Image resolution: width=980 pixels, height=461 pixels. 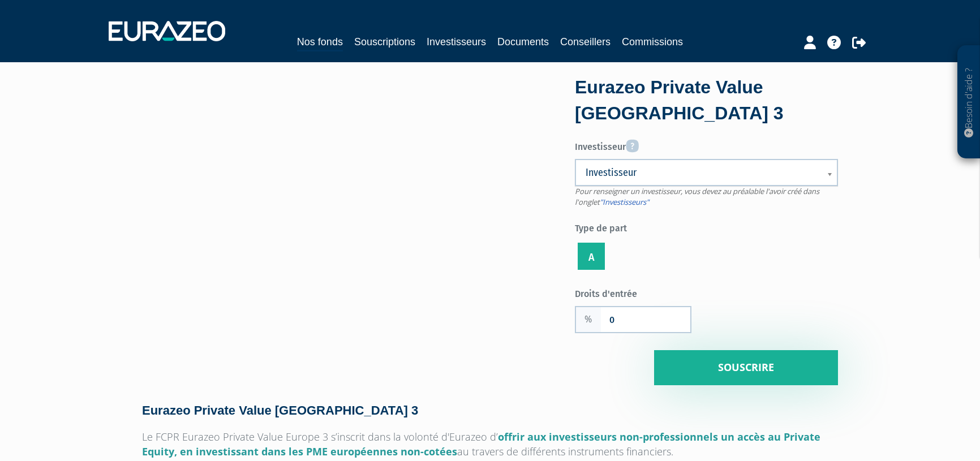 What do you see at coordinates (523, 42) in the screenshot?
I see `a: Documents` at bounding box center [523, 42].